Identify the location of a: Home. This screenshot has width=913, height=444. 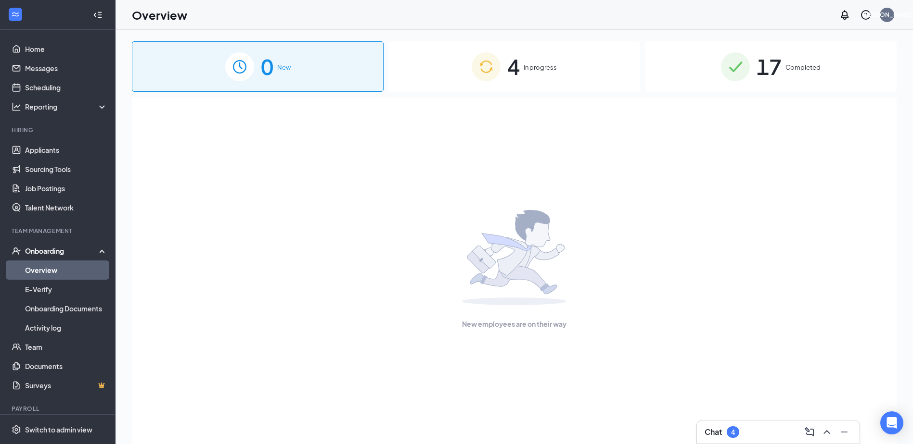
(66, 49).